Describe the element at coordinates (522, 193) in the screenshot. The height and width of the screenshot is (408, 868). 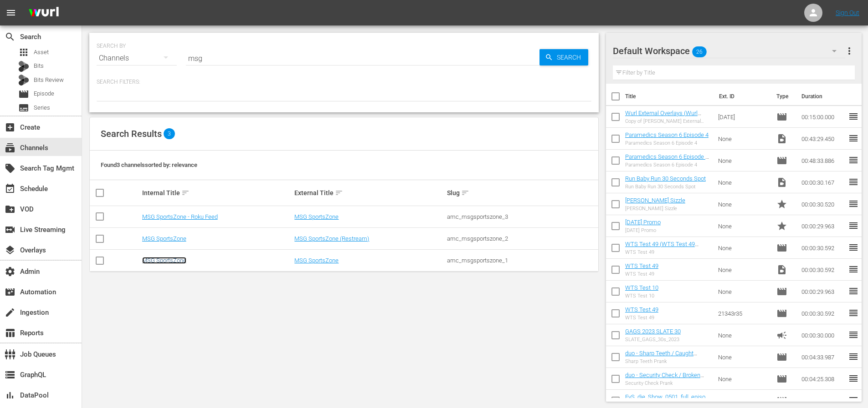
I see `div: Slug` at that location.